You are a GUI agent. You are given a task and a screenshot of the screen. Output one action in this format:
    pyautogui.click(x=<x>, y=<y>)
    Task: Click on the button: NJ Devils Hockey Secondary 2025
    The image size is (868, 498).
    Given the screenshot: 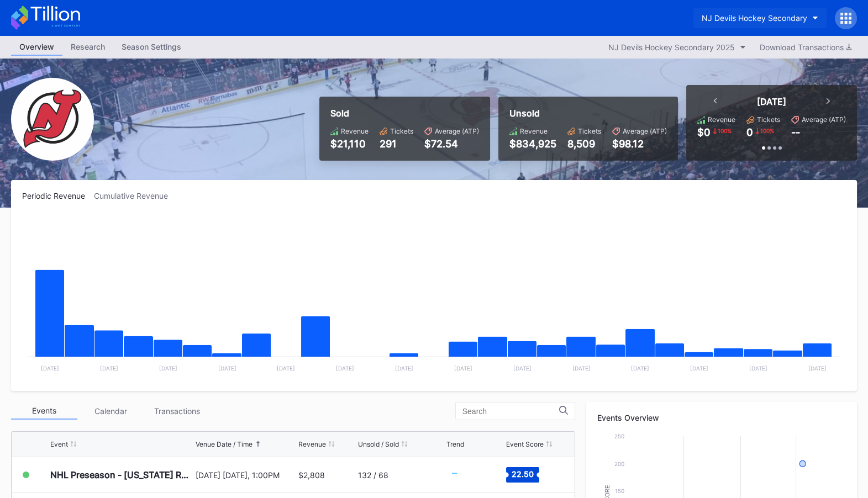 What is the action you would take?
    pyautogui.click(x=677, y=47)
    